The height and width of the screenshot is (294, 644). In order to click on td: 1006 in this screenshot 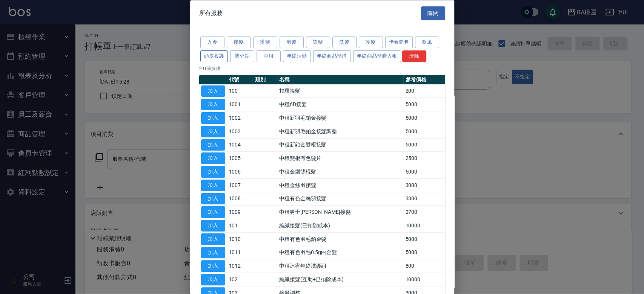, I will do `click(240, 172)`.